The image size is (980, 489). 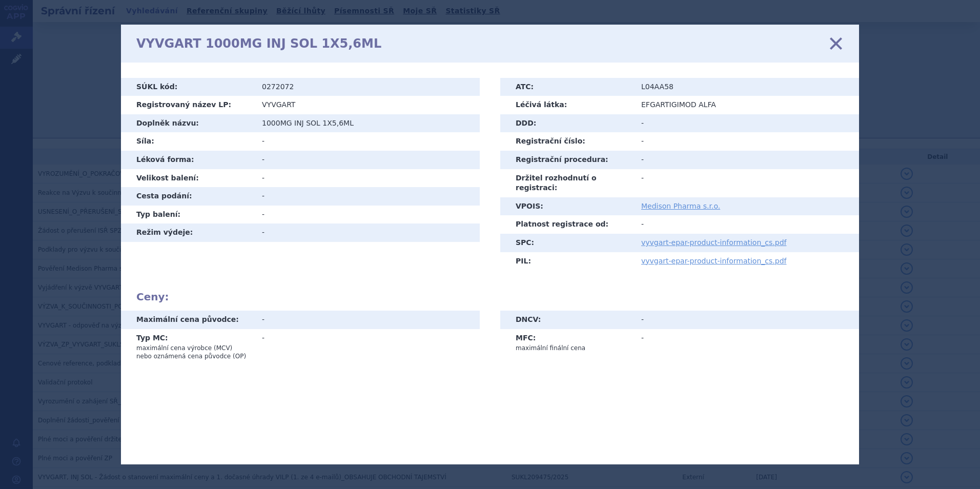 I want to click on td: EFGARTIGIMOD ALFA, so click(x=747, y=105).